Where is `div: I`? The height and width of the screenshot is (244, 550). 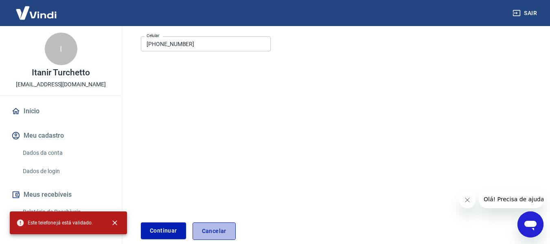
div: I is located at coordinates (61, 49).